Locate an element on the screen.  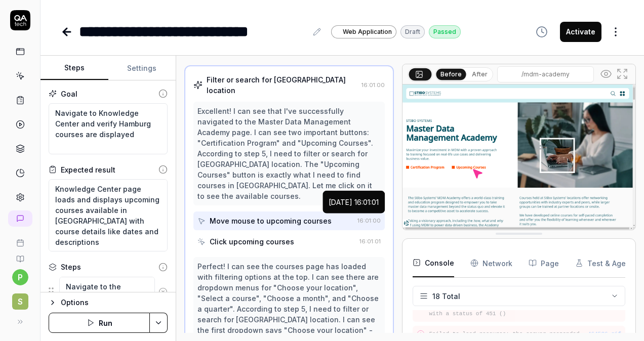
button: p is located at coordinates (21, 277).